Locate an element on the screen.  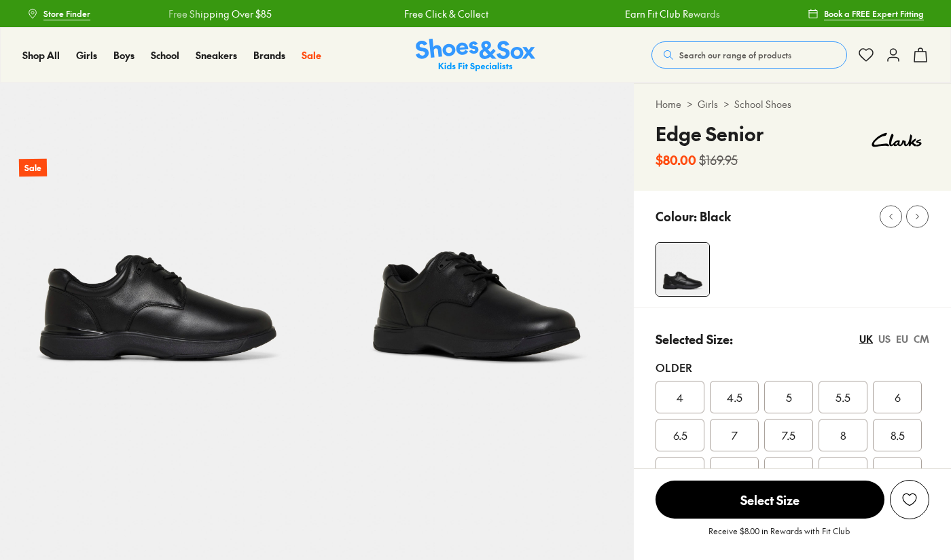
img: SNS_Logo_Responsive.svg is located at coordinates (475, 55).